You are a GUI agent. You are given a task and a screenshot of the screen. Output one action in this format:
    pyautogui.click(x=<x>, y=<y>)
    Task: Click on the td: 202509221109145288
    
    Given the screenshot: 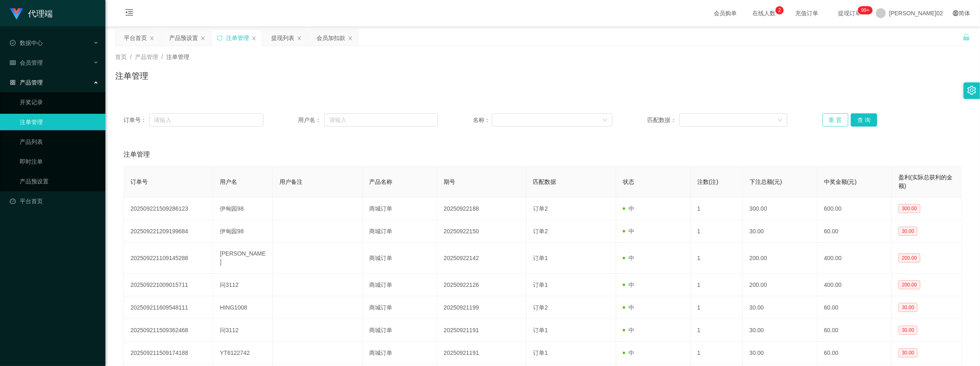 What is the action you would take?
    pyautogui.click(x=169, y=258)
    